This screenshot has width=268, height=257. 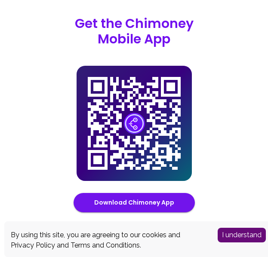 I want to click on p: Get the Chimoney Mobile App, so click(x=134, y=31).